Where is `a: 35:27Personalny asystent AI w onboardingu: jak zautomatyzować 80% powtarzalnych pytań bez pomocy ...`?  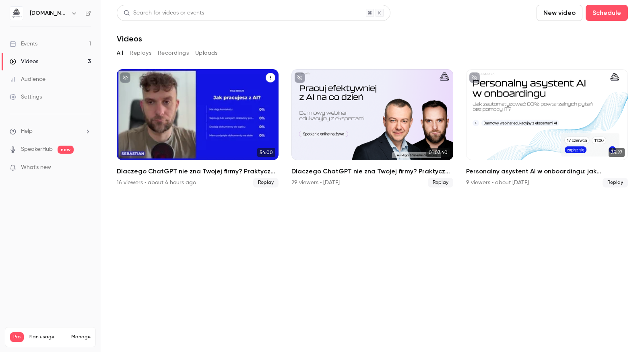 a: 35:27Personalny asystent AI w onboardingu: jak zautomatyzować 80% powtarzalnych pytań bez pomocy ... is located at coordinates (547, 129).